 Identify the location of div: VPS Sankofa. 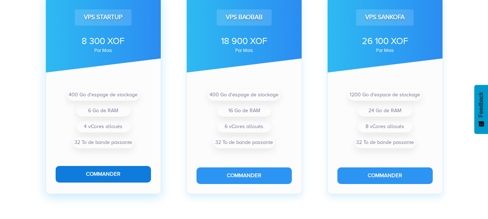
(385, 17).